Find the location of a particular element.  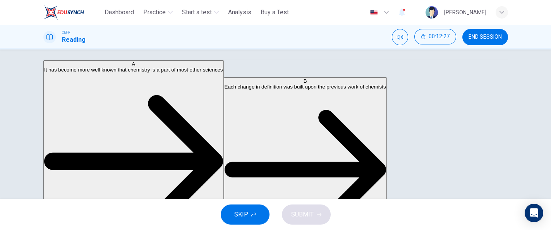

button: Practice is located at coordinates (158, 12).